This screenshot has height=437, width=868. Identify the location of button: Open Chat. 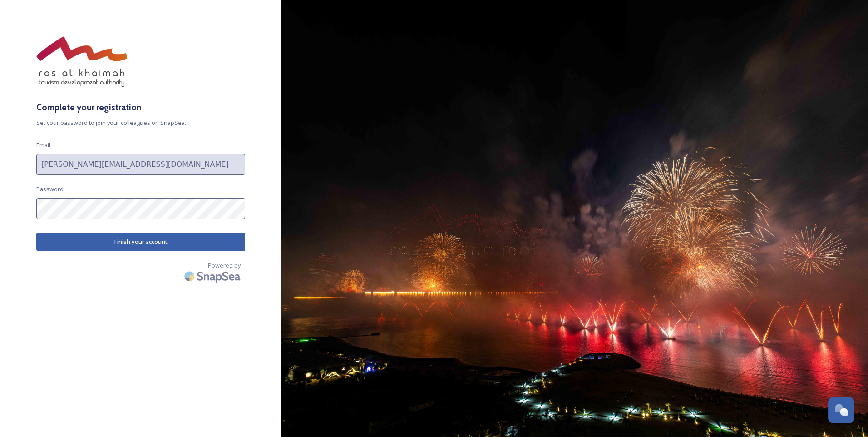
(841, 410).